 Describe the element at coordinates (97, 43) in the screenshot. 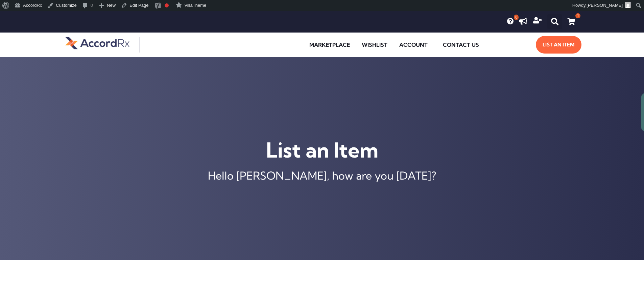

I see `a: default-logo` at that location.